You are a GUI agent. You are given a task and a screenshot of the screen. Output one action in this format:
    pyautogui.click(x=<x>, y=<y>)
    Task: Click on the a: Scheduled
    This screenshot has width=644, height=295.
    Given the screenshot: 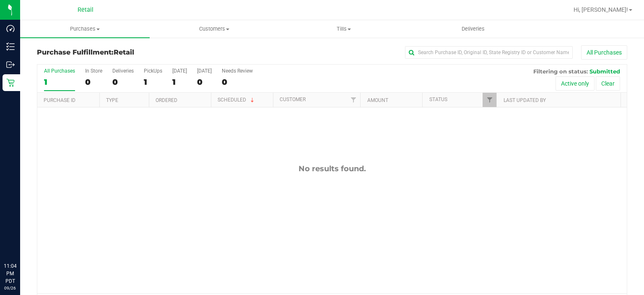 What is the action you would take?
    pyautogui.click(x=237, y=100)
    